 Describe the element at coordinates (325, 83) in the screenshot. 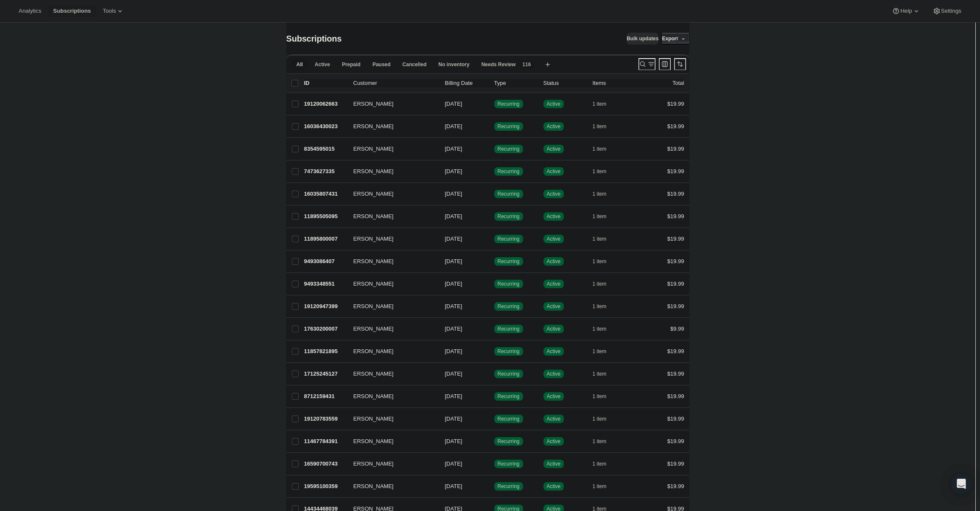

I see `p: ID` at that location.